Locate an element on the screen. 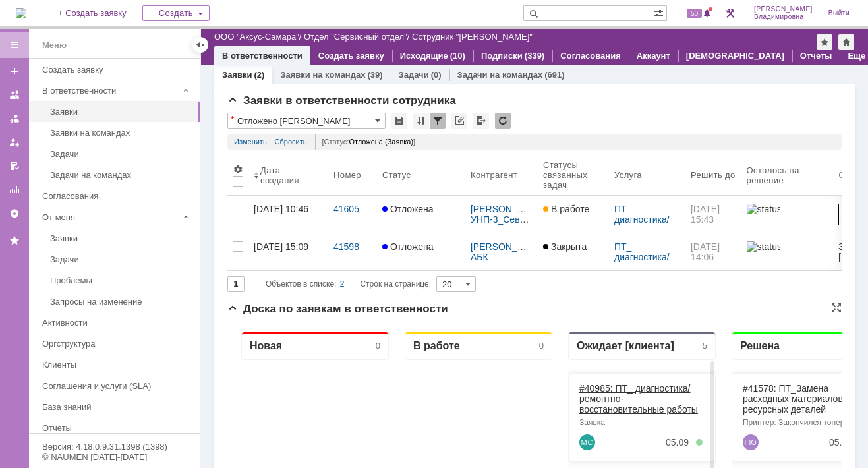  div: 5 is located at coordinates (477, 24).